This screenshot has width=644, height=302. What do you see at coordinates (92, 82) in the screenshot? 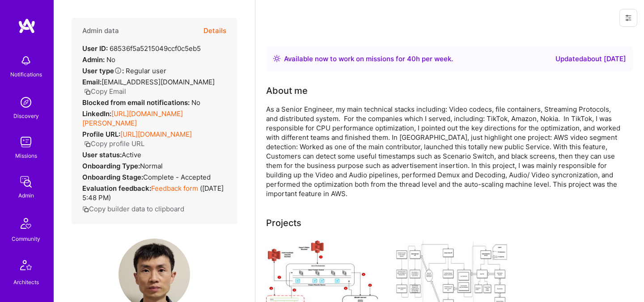
I see `strong: Email:` at bounding box center [92, 82].